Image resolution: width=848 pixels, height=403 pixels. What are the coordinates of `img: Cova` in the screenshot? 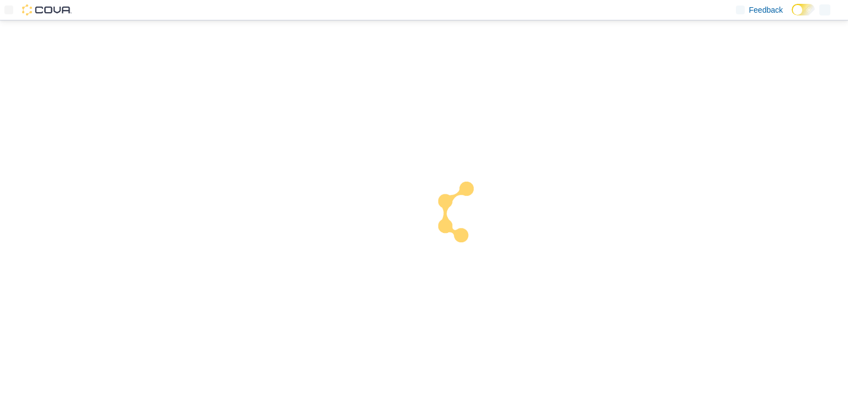 It's located at (47, 10).